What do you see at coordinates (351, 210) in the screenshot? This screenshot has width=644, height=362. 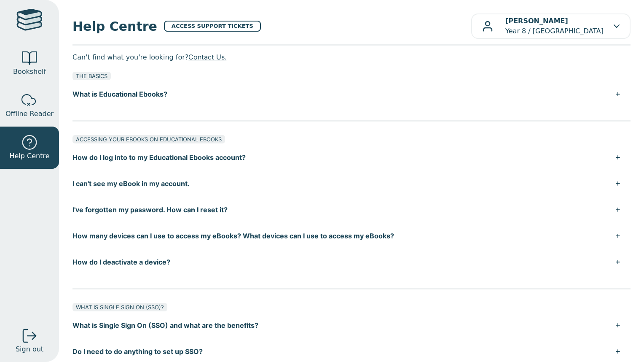 I see `button: I've forgotten my password. How can I reset it?` at bounding box center [351, 210].